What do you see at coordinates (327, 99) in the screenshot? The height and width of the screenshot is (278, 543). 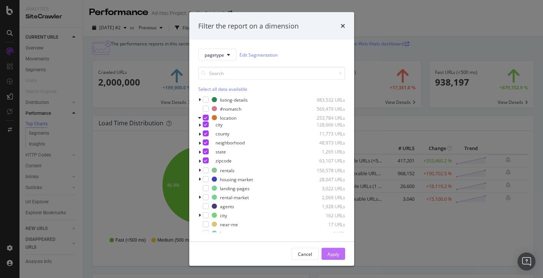 I see `div: 983,532 URLs` at bounding box center [327, 99].